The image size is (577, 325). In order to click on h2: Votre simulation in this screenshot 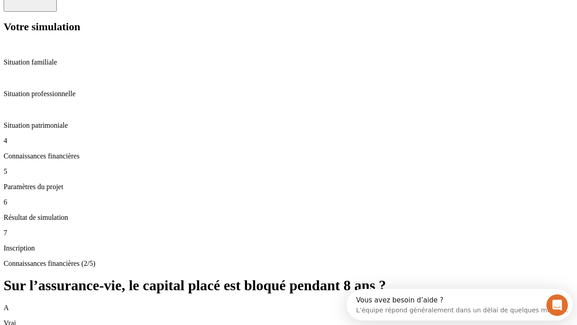, I will do `click(289, 27)`.